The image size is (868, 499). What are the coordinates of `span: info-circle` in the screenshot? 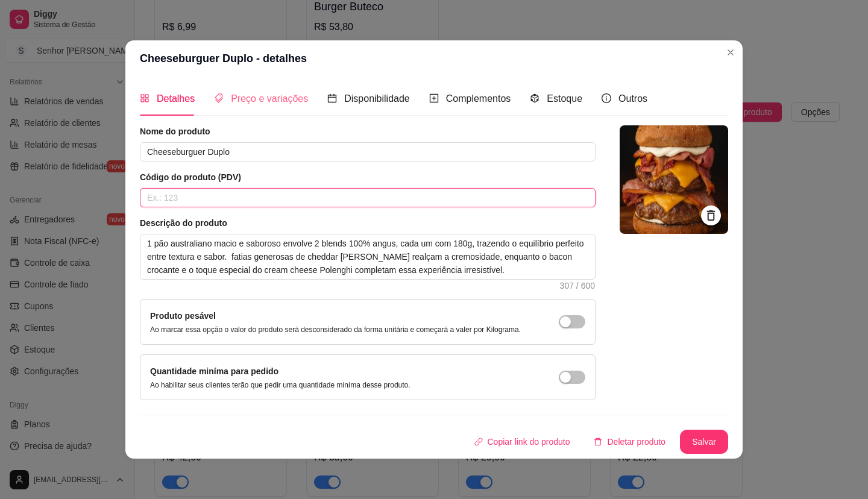 It's located at (607, 98).